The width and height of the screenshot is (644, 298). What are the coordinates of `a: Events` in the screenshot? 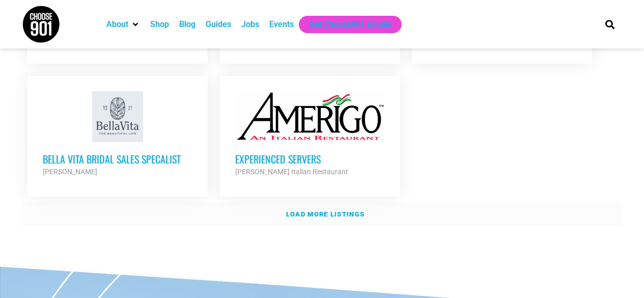 It's located at (282, 24).